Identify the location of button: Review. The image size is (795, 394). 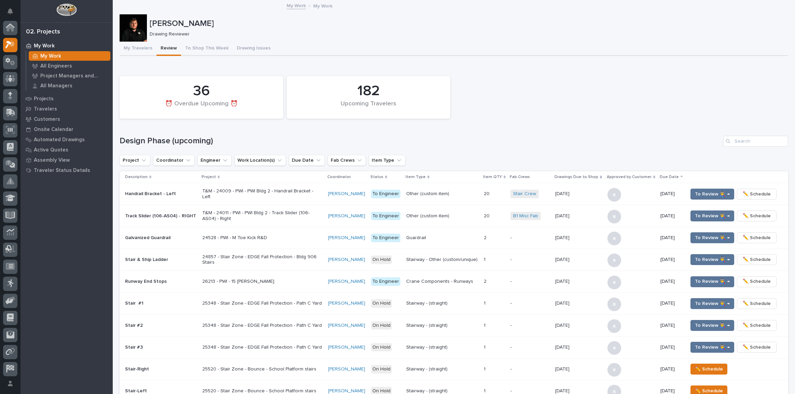
(169, 49).